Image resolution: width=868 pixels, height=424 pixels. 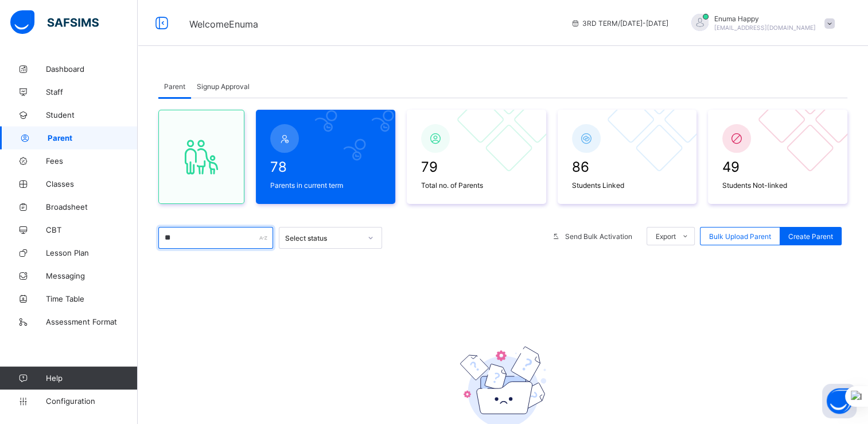 I want to click on span: 79, so click(x=476, y=167).